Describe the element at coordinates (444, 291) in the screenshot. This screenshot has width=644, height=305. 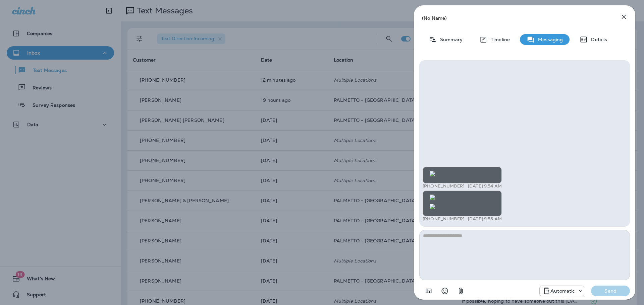
I see `button: Select an emoji` at that location.